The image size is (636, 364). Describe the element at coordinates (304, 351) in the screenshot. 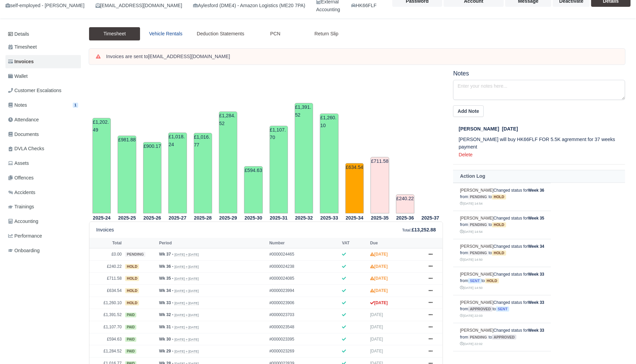

I see `td: #0000023269` at that location.